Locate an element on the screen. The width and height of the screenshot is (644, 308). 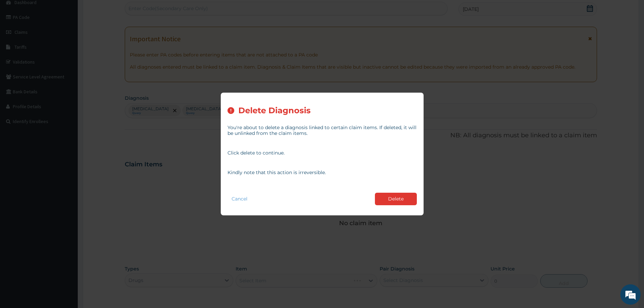
p: Kindly note that this action is irreversible. is located at coordinates (322, 173).